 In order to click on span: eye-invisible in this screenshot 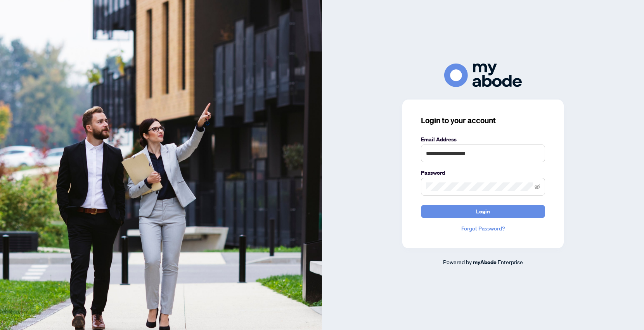, I will do `click(538, 187)`.